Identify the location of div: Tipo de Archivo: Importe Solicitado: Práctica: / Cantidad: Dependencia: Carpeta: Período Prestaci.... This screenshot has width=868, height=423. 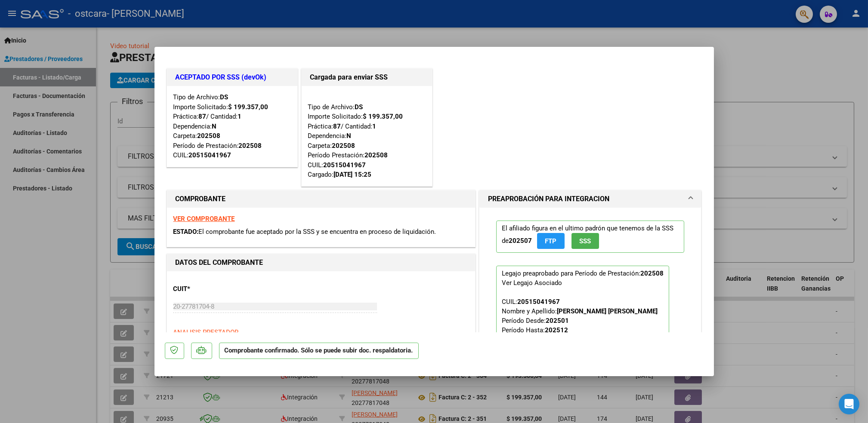
(367, 136).